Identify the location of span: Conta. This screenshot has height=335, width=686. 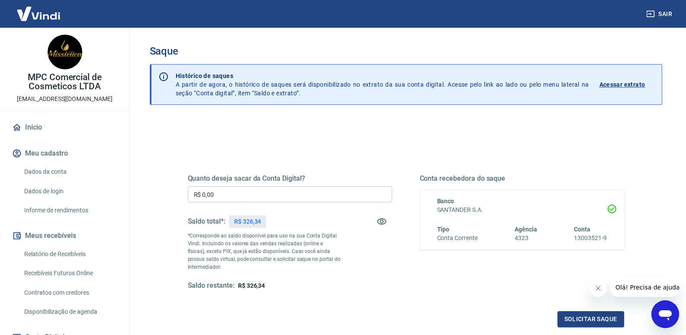
(582, 229).